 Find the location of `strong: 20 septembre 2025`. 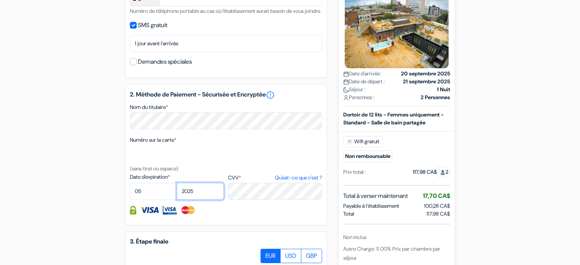

strong: 20 septembre 2025 is located at coordinates (425, 73).